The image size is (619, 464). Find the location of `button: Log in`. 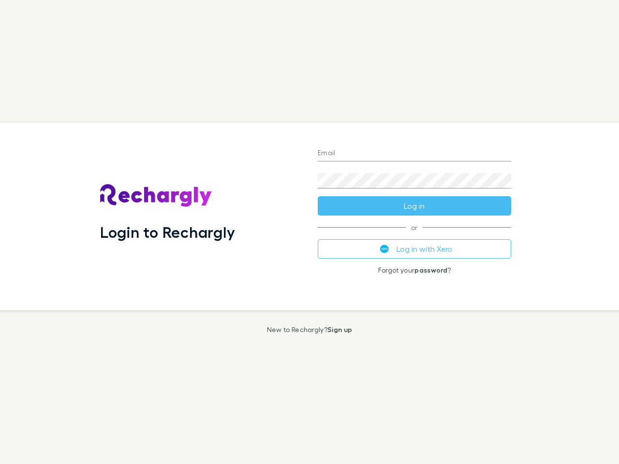

button: Log in is located at coordinates (414, 206).